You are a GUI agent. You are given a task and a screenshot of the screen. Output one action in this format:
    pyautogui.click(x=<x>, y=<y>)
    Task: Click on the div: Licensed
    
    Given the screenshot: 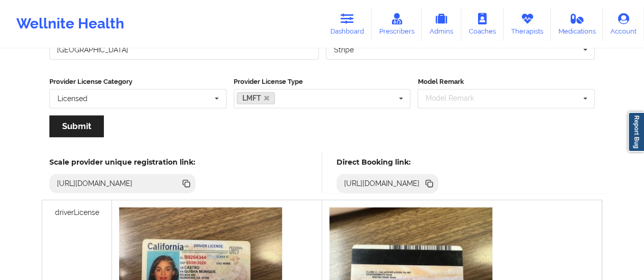 What is the action you would take?
    pyautogui.click(x=72, y=99)
    